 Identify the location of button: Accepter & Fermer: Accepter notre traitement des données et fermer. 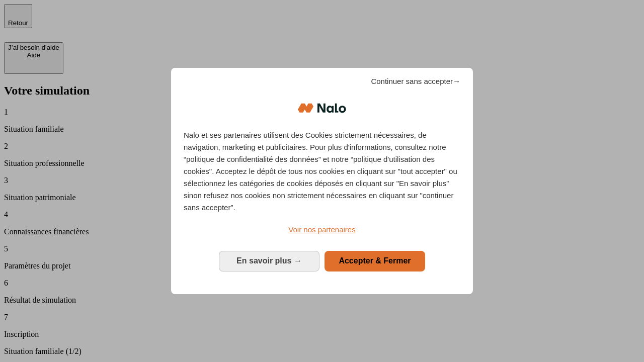
(375, 261).